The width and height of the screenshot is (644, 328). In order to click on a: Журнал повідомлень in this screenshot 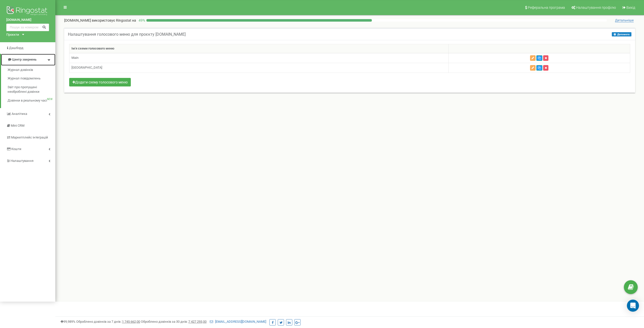, I will do `click(32, 78)`.